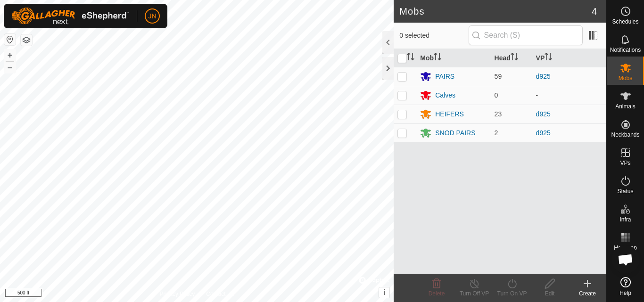 This screenshot has height=302, width=644. Describe the element at coordinates (625, 50) in the screenshot. I see `span: Notifications` at that location.